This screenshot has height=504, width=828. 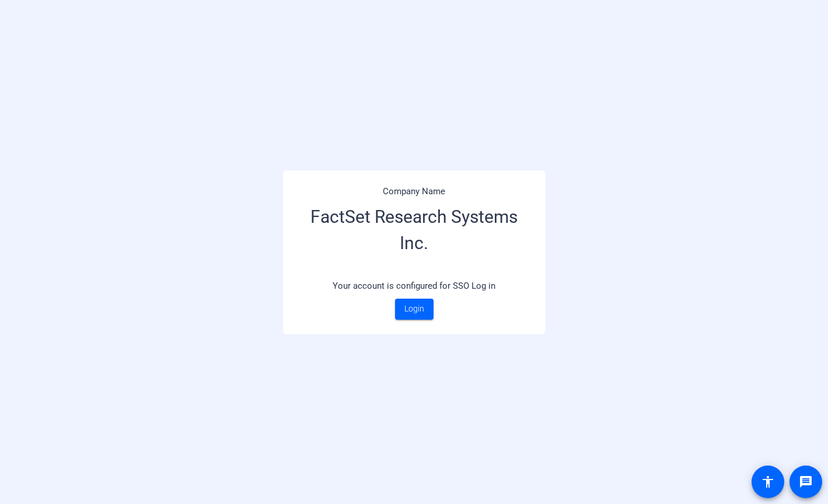 What do you see at coordinates (415, 309) in the screenshot?
I see `a: Login` at bounding box center [415, 309].